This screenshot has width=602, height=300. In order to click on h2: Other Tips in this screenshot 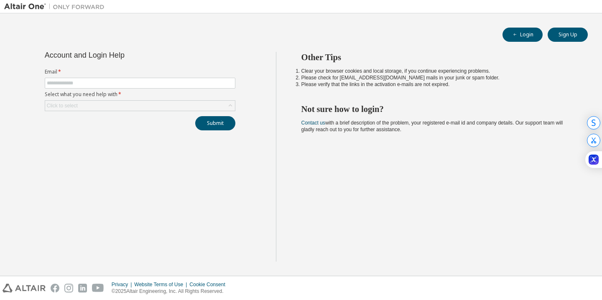, I will do `click(437, 57)`.